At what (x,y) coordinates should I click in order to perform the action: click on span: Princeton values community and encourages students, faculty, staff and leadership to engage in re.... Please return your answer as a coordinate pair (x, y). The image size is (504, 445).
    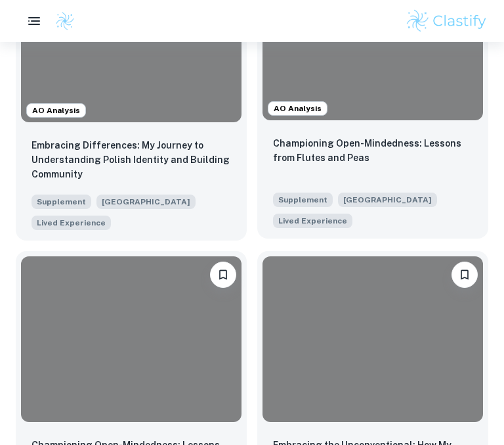
    Looking at the image, I should click on (71, 222).